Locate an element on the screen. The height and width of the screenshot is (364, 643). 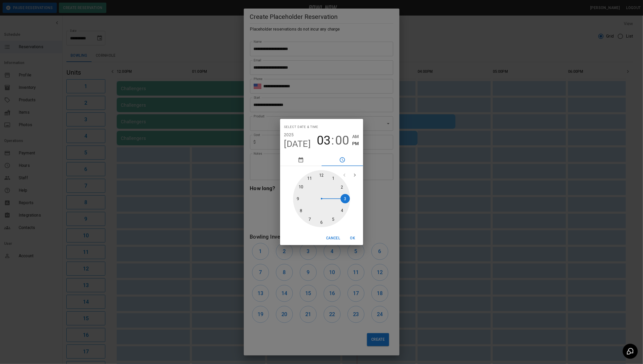
button: 2025 is located at coordinates (289, 135).